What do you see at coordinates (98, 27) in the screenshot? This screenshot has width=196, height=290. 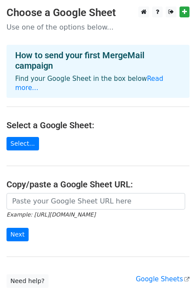 I see `p: Use one of the options below...` at bounding box center [98, 27].